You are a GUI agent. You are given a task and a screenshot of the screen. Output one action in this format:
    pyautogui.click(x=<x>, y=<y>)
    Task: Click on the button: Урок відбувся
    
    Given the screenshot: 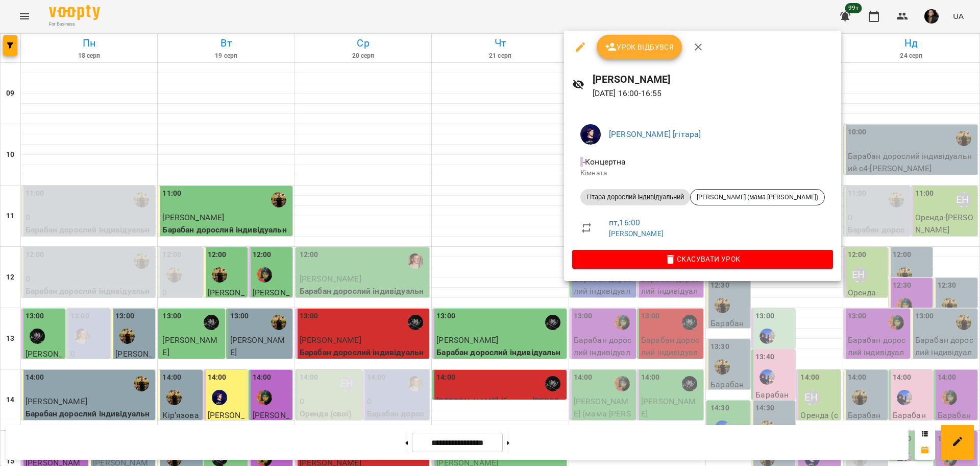 What is the action you would take?
    pyautogui.click(x=639, y=47)
    